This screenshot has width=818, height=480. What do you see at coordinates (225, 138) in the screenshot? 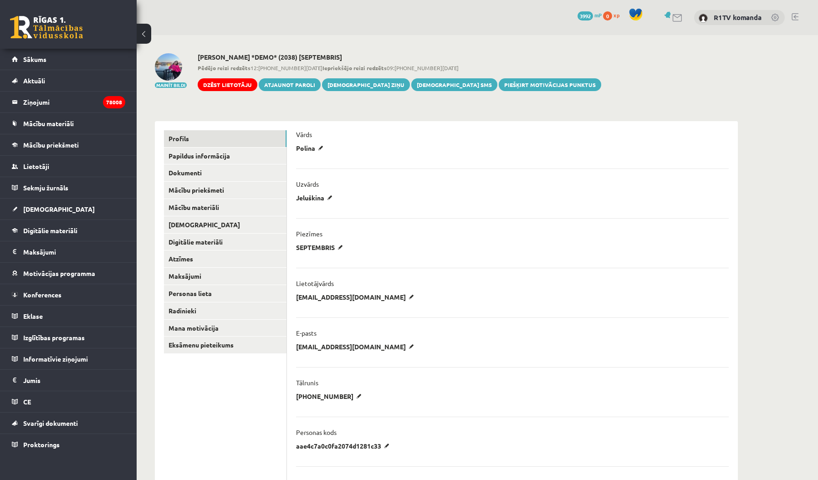
I see `a: Profils` at bounding box center [225, 138].